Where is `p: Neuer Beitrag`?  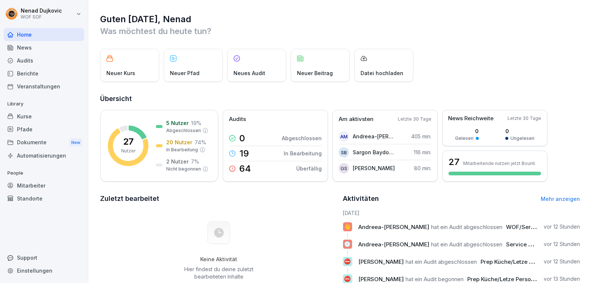
p: Neuer Beitrag is located at coordinates (315, 73).